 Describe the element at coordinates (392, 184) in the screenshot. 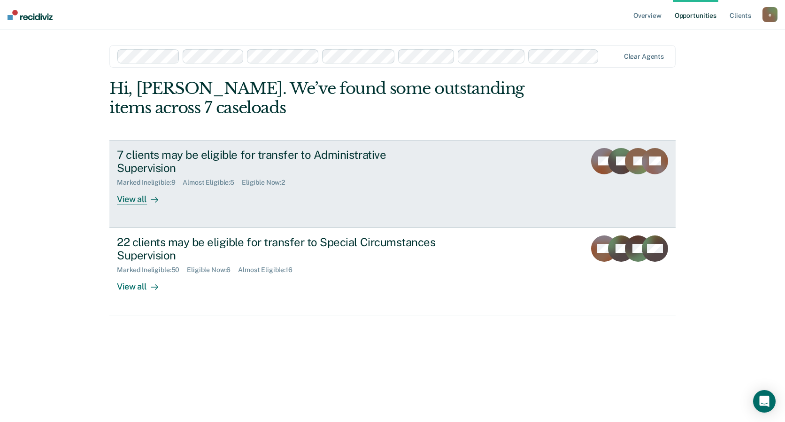

I see `a: 7 clients may be eligible for transfer to Administrative SupervisionMarked Ineligible:9Almost Eli...` at that location.